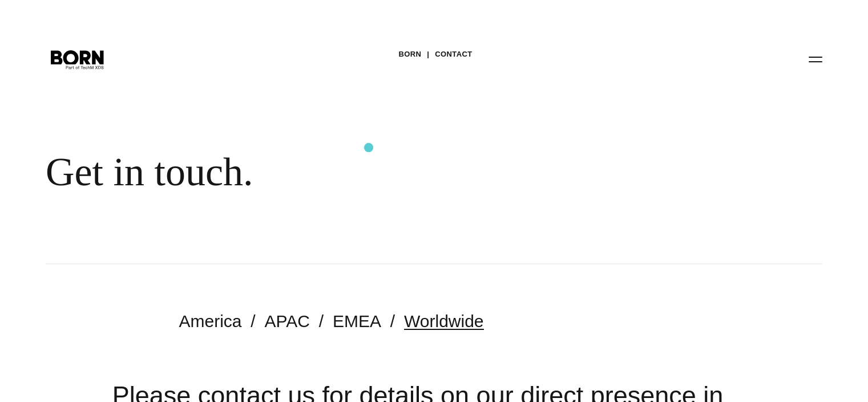 The height and width of the screenshot is (402, 868). I want to click on button: Open, so click(816, 59).